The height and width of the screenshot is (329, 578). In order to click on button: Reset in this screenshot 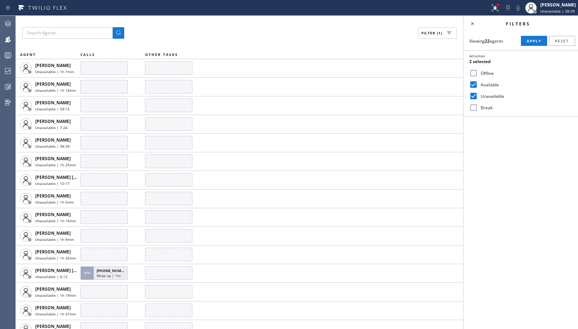, I will do `click(562, 41)`.